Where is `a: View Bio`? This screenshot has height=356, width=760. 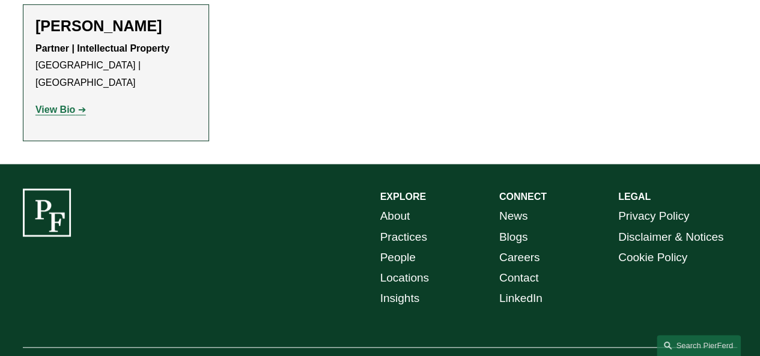 a: View Bio is located at coordinates (61, 109).